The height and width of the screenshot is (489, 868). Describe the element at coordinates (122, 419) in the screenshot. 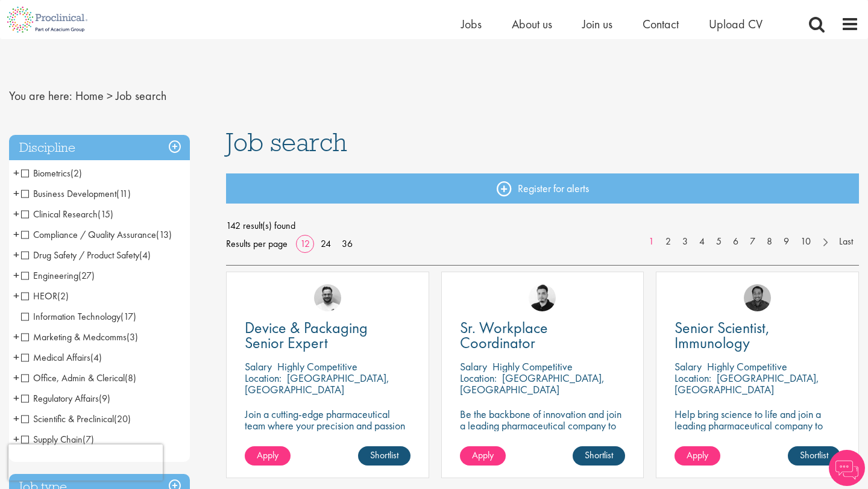

I see `span: (20)` at that location.